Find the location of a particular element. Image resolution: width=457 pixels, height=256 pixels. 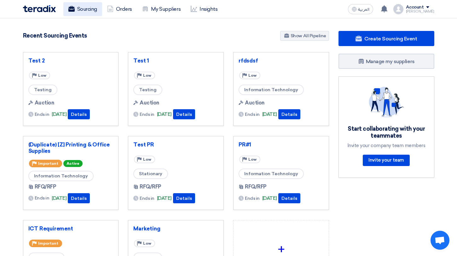

a: Orders is located at coordinates (119, 9).